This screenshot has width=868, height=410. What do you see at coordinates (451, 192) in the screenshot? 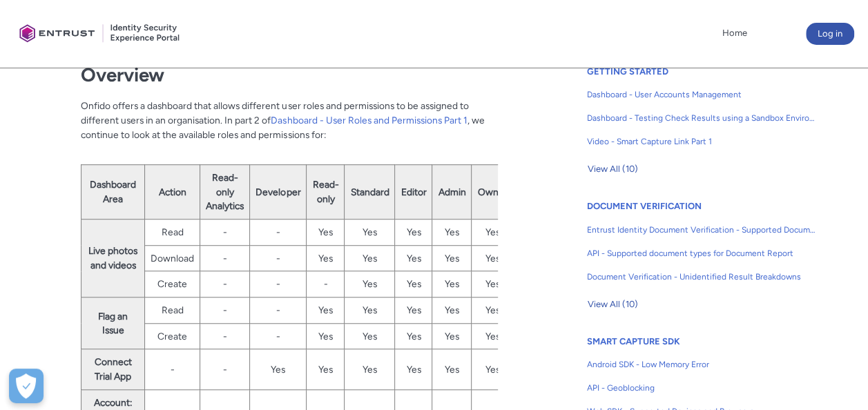
I see `strong: Admin` at bounding box center [451, 192].